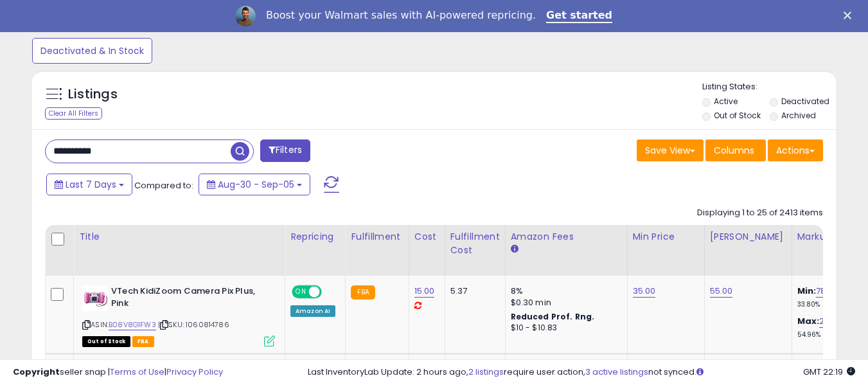 This screenshot has height=385, width=868. What do you see at coordinates (362, 293) in the screenshot?
I see `small: FBA` at bounding box center [362, 293].